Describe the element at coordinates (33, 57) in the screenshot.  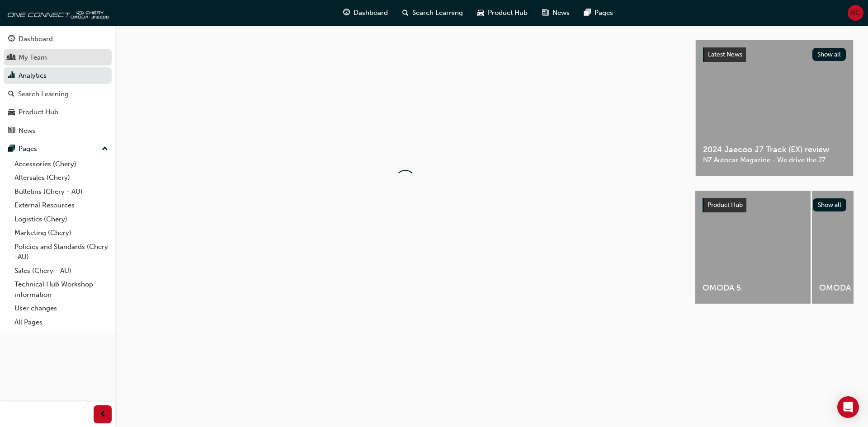
I see `div: My Team` at that location.